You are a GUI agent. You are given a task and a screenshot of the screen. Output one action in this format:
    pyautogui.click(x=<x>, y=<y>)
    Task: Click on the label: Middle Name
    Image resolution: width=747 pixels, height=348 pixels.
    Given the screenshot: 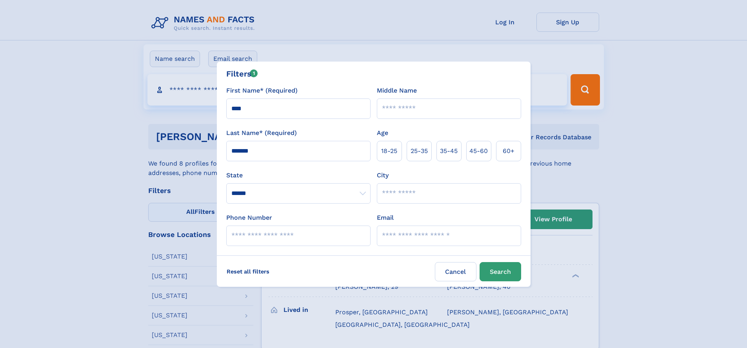 What is the action you would take?
    pyautogui.click(x=397, y=91)
    